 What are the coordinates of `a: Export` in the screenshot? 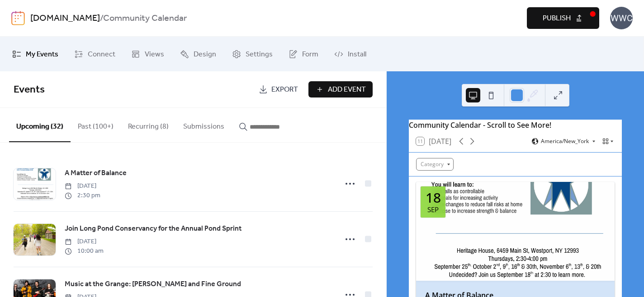 It's located at (278, 90).